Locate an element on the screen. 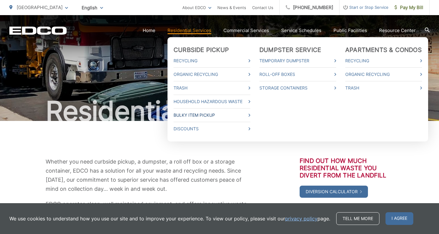  a: Roll-Off Boxes is located at coordinates (298, 74).